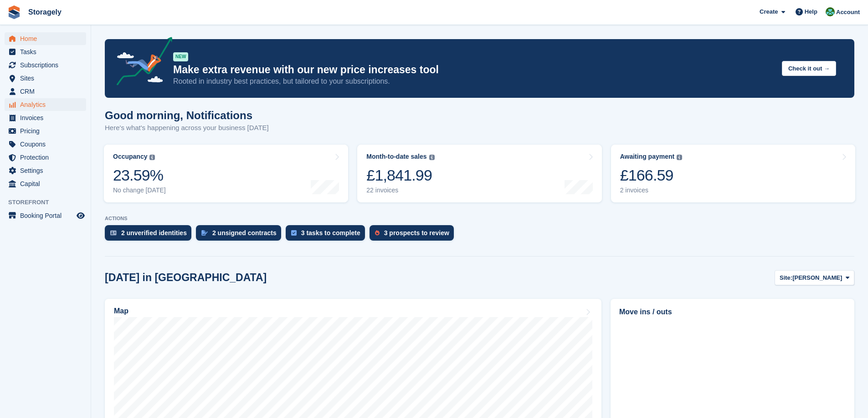 Image resolution: width=868 pixels, height=418 pixels. Describe the element at coordinates (400, 175) in the screenshot. I see `div: £1,841.99` at that location.